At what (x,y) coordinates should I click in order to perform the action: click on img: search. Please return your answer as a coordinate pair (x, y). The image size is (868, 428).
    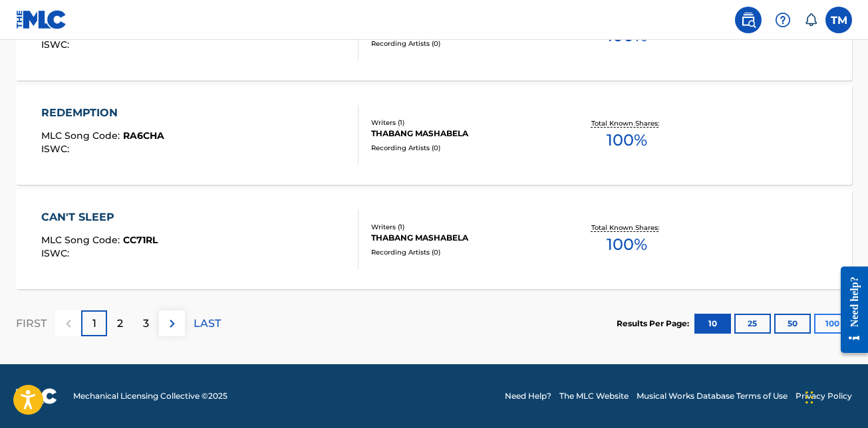
    Looking at the image, I should click on (748, 20).